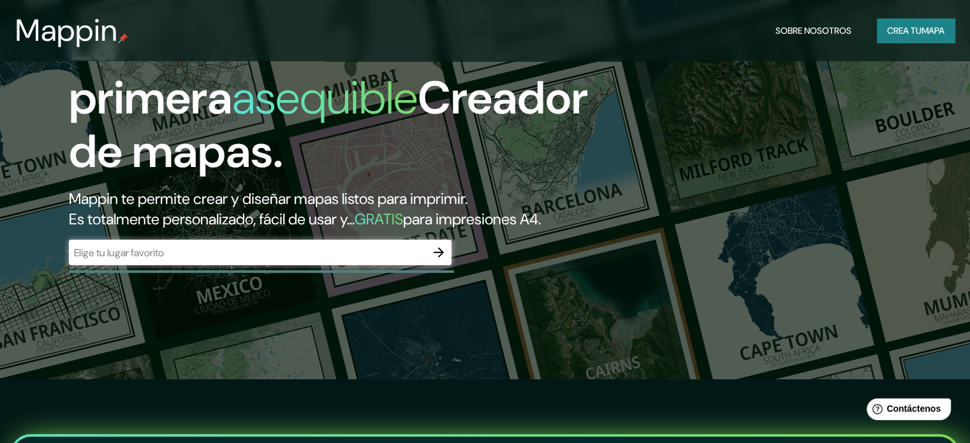  What do you see at coordinates (933, 31) in the screenshot?
I see `font: mapa` at bounding box center [933, 31].